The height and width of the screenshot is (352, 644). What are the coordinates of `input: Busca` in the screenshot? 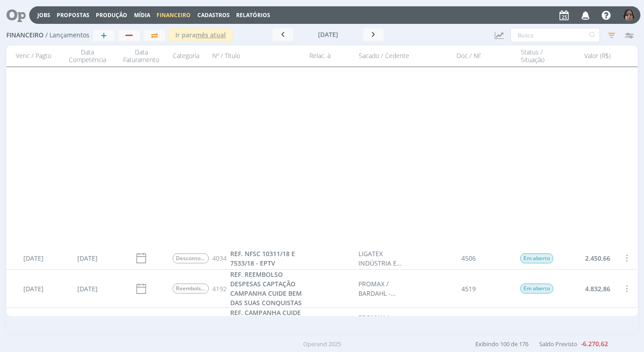 It's located at (555, 35).